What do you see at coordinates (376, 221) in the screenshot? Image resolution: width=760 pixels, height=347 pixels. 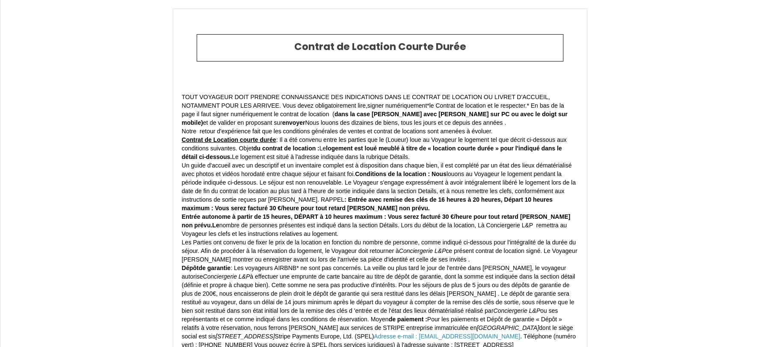 I see `strong: Entrée autonome à partir de 15 heures, DÉPART à 10 heures maximum : Vous serez facturé 30 €/heure...` at bounding box center [376, 221].